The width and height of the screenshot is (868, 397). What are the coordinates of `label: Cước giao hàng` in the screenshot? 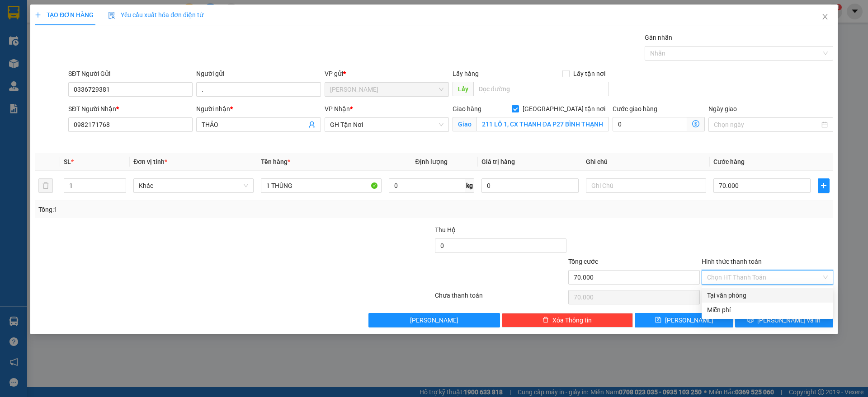 It's located at (634, 109).